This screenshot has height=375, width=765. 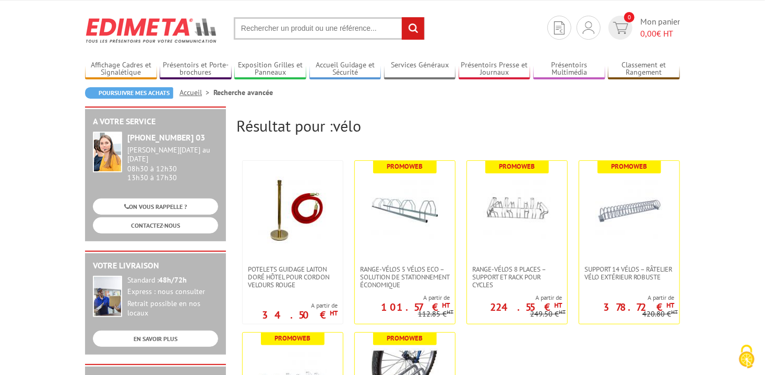 I want to click on img: Support 14 vélos – Râtelier vélo extérieur robuste, so click(x=630, y=210).